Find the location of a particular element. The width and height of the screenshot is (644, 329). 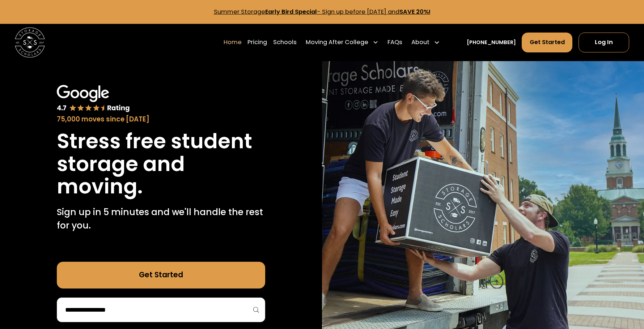

img: Storage Scholars main logo is located at coordinates (30, 42).